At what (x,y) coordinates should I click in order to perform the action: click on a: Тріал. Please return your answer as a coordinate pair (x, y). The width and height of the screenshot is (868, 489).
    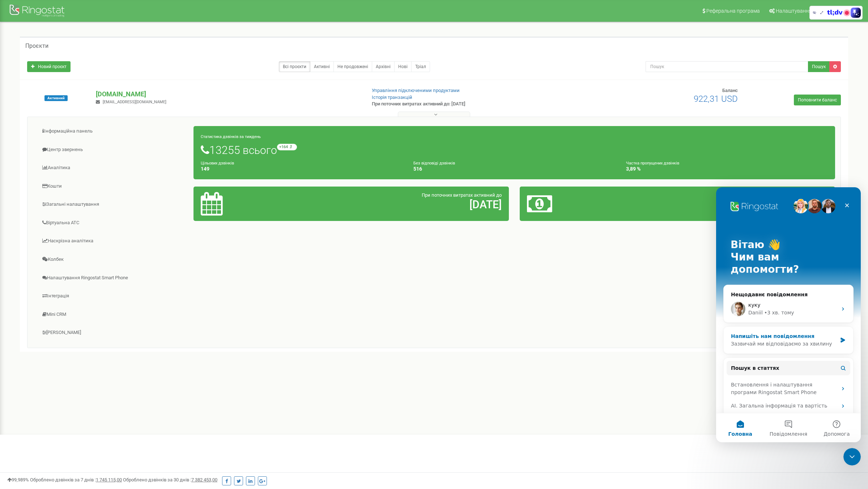
    Looking at the image, I should click on (421, 67).